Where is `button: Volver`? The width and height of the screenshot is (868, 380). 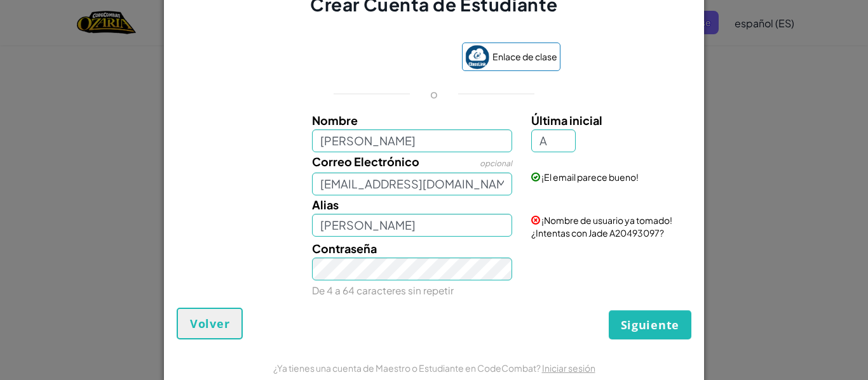
button: Volver is located at coordinates (210, 323).